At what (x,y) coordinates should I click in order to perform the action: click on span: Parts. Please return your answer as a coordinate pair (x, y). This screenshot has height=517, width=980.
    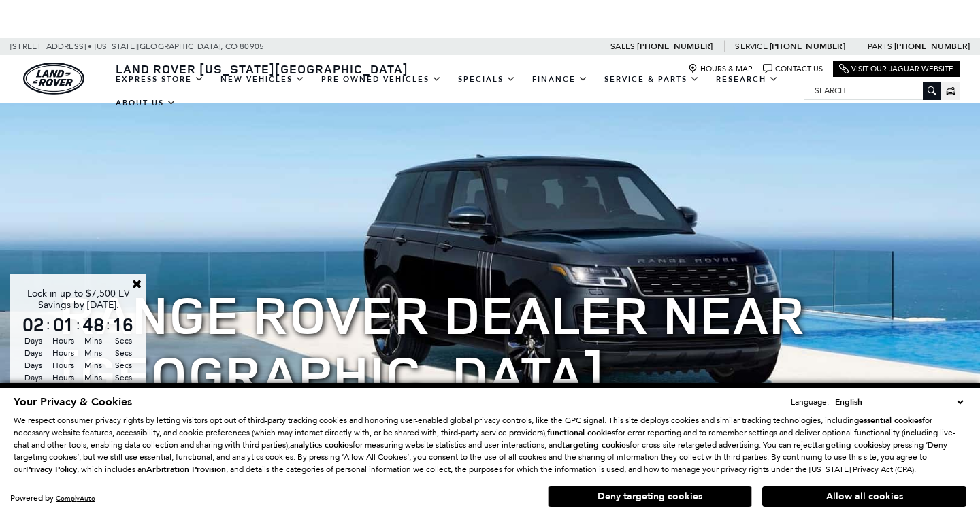
    Looking at the image, I should click on (880, 46).